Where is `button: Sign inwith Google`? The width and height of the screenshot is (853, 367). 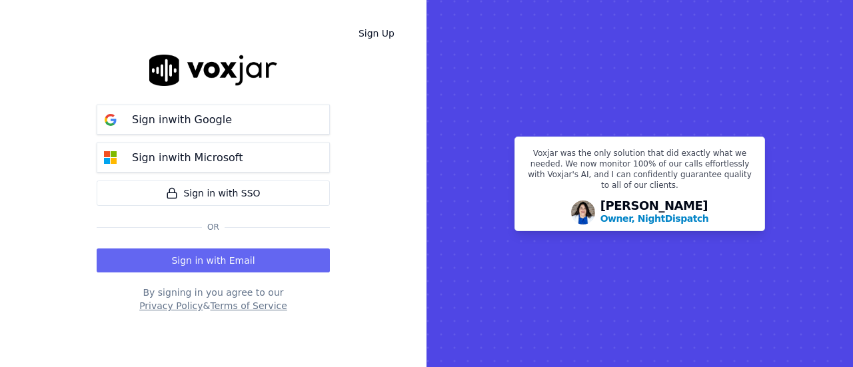
button: Sign inwith Google is located at coordinates (213, 119).